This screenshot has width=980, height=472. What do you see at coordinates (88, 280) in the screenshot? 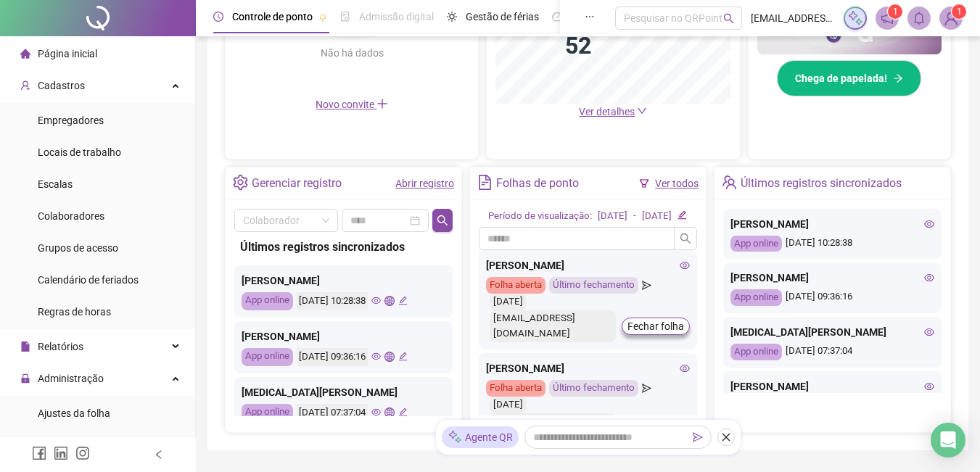
I see `span: Calendário de feriados` at bounding box center [88, 280].